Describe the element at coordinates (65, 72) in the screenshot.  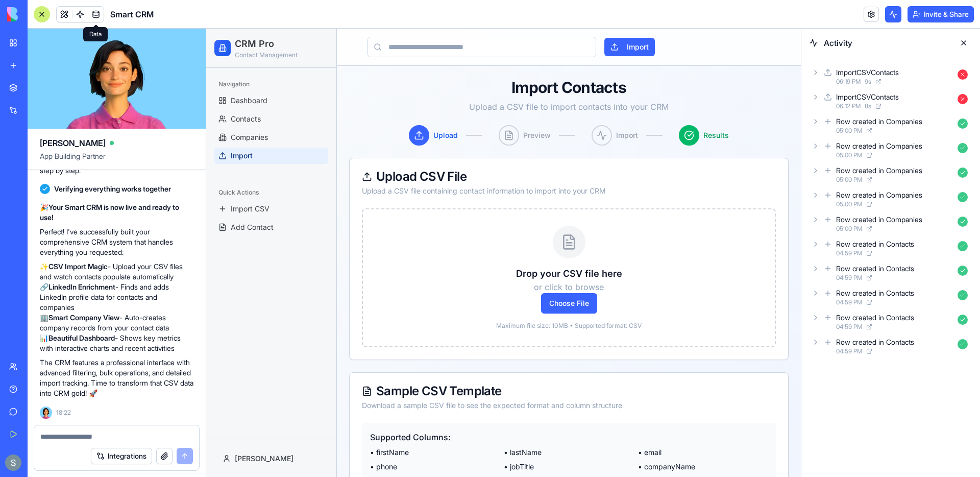
I see `a: Dashboard` at that location.